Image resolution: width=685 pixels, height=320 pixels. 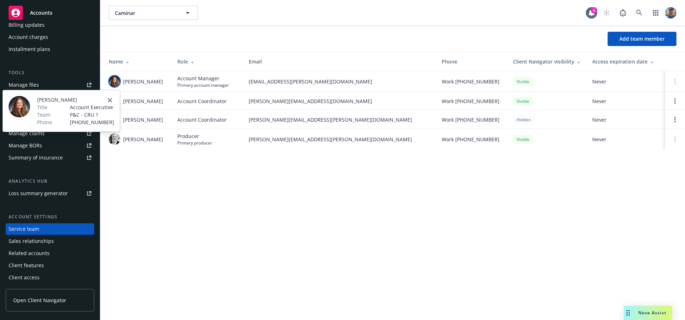 What do you see at coordinates (19, 107) in the screenshot?
I see `img: employee photo` at bounding box center [19, 107].